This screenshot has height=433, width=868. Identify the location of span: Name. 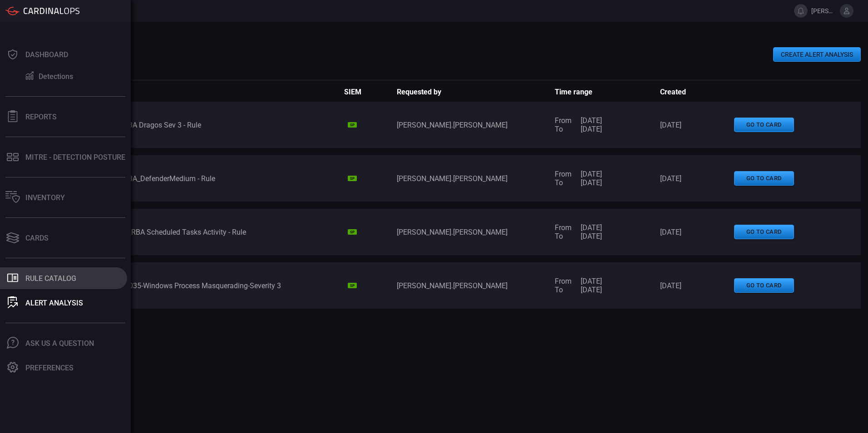
(213, 92).